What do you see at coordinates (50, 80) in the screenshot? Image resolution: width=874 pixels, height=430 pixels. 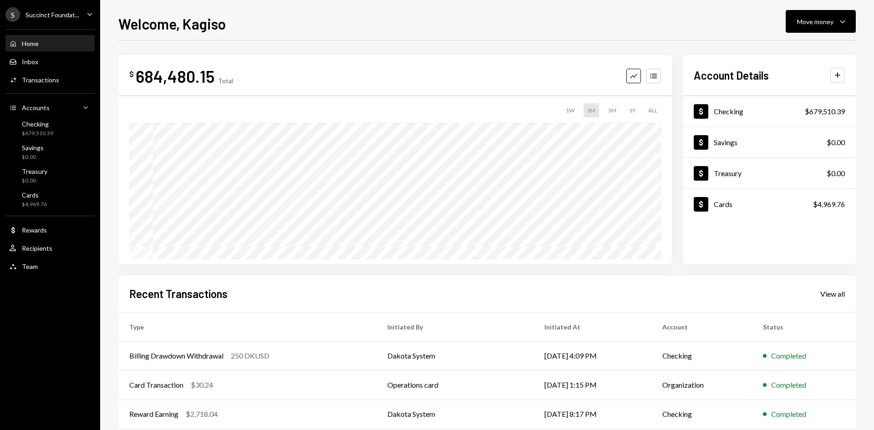 I see `a: Transactions` at bounding box center [50, 80].